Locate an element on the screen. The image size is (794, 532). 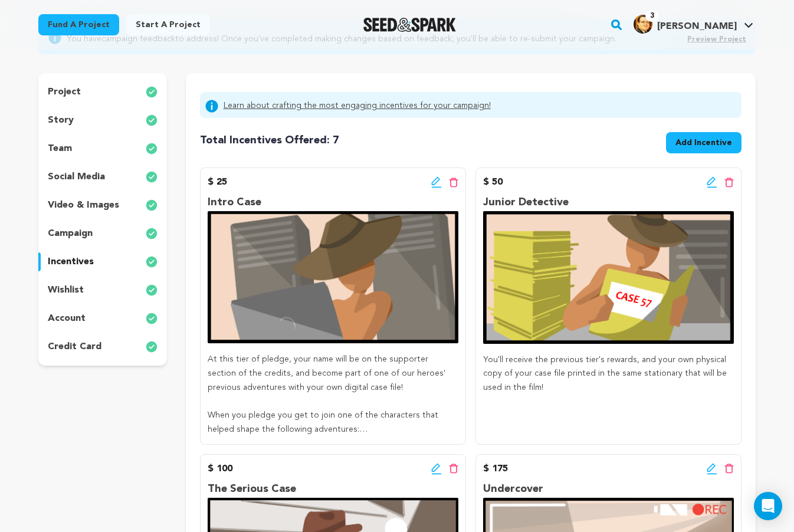
p: project is located at coordinates (64, 92).